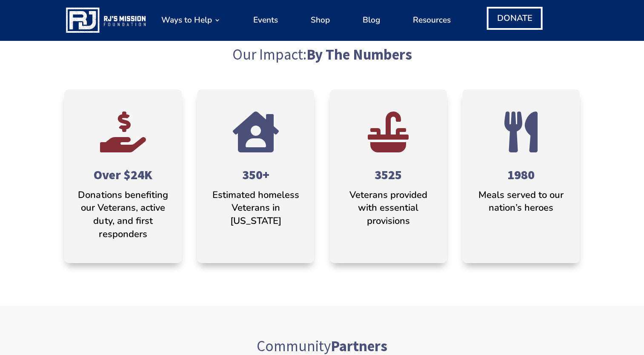 The image size is (644, 355). Describe the element at coordinates (521, 201) in the screenshot. I see `span: Meals served to our nation’s heroes` at that location.